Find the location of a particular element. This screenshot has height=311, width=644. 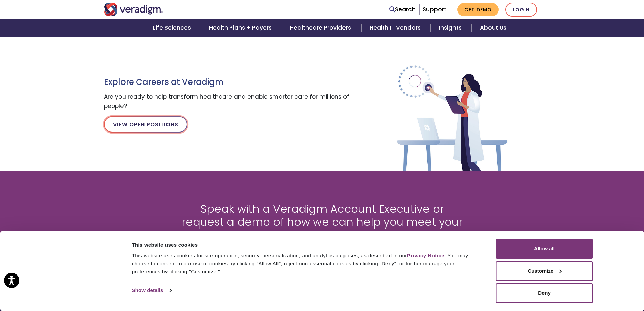

a: Login is located at coordinates (521, 9).